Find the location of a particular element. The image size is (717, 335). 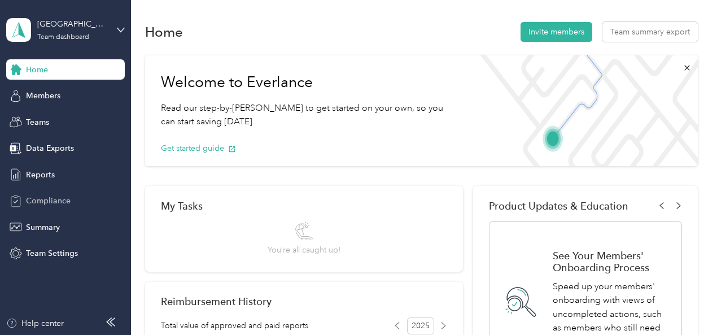

img: Welcome to everlance is located at coordinates (584, 111).